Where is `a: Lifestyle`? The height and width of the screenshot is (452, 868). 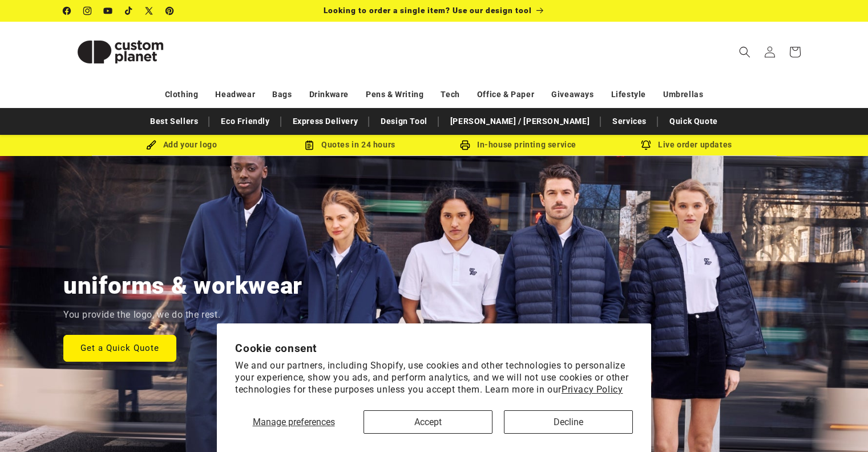
a: Lifestyle is located at coordinates (629, 94).